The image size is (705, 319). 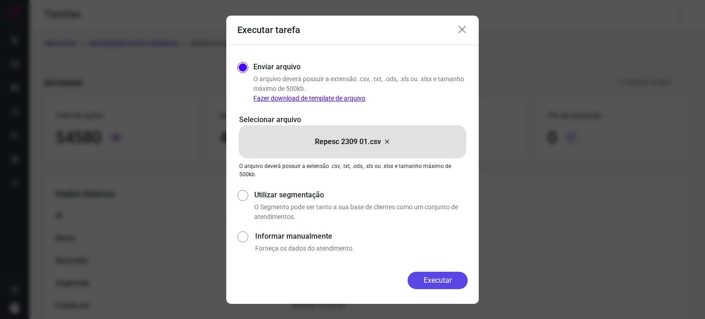 What do you see at coordinates (277, 67) in the screenshot?
I see `label: Enviar arquivo` at bounding box center [277, 67].